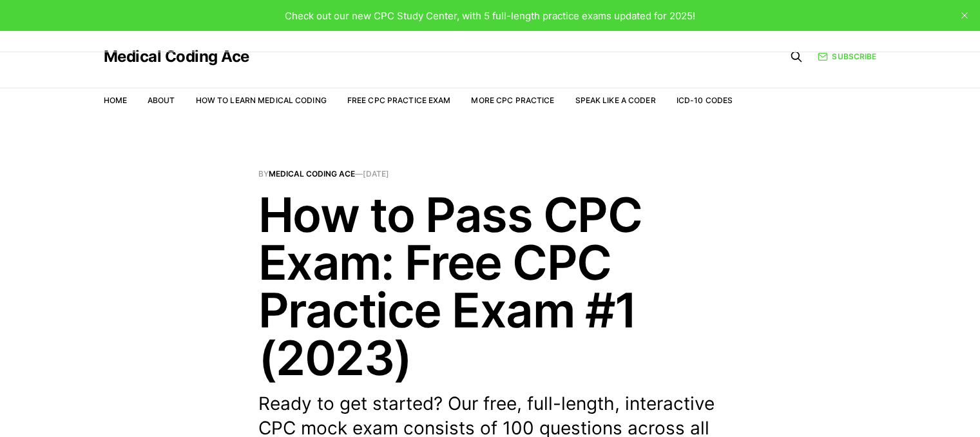 Image resolution: width=980 pixels, height=437 pixels. Describe the element at coordinates (261, 100) in the screenshot. I see `a: How to Learn Medical Coding` at that location.